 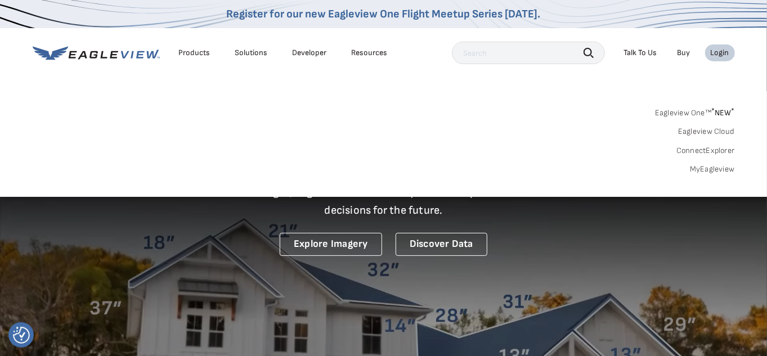 I want to click on div: Login, so click(x=720, y=53).